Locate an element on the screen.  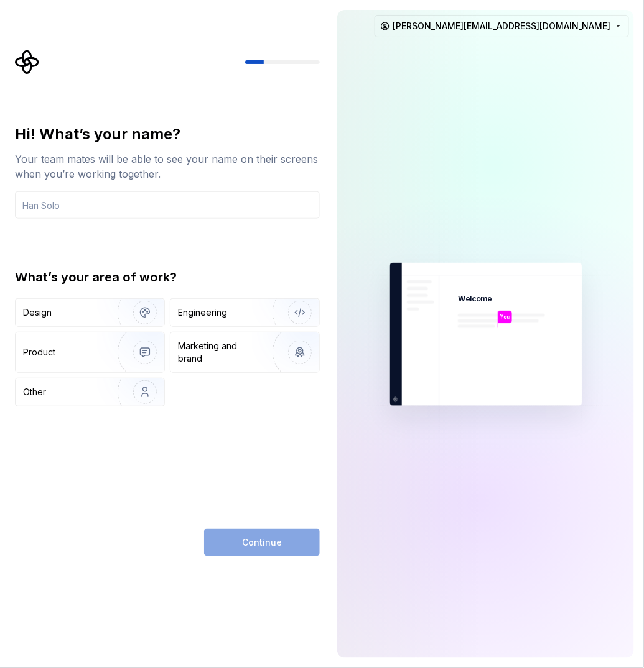
p: Welcome is located at coordinates (475, 299).